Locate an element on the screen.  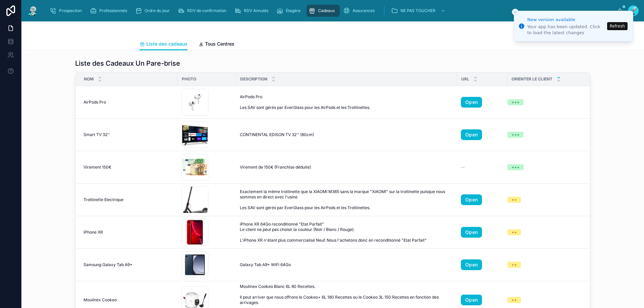
font: Cadeaux is located at coordinates (326, 10).